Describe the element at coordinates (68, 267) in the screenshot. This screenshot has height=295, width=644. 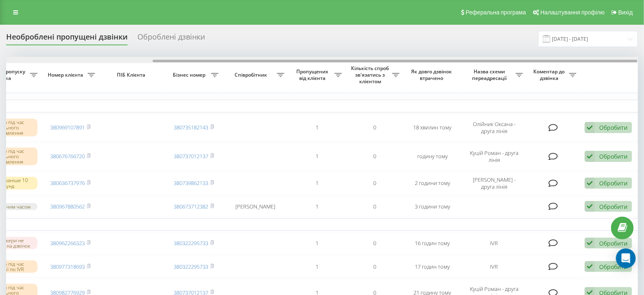
I see `a: 380977318693` at that location.